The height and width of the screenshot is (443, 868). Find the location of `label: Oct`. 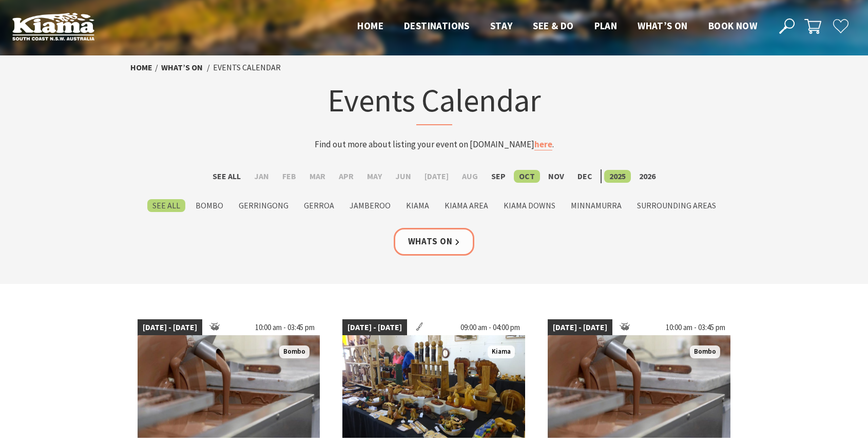

label: Oct is located at coordinates (527, 177).